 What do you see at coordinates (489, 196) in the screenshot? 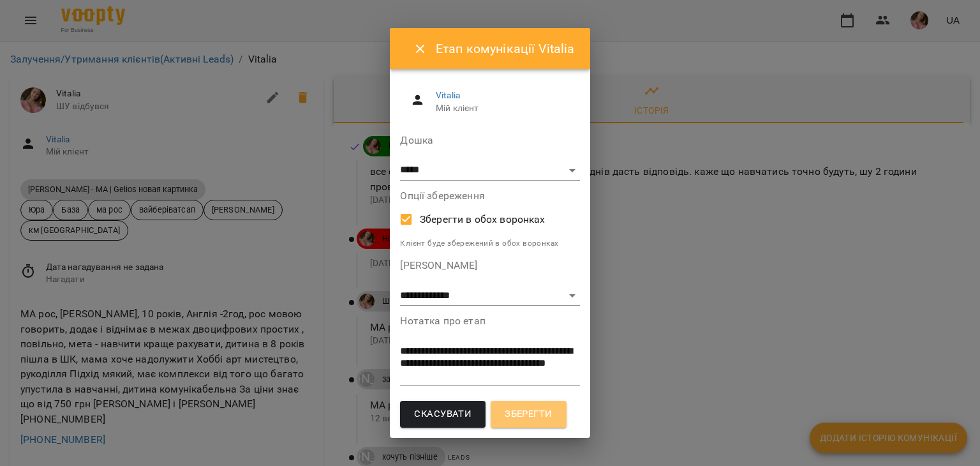
I see `label: Опції збереження` at bounding box center [489, 196].